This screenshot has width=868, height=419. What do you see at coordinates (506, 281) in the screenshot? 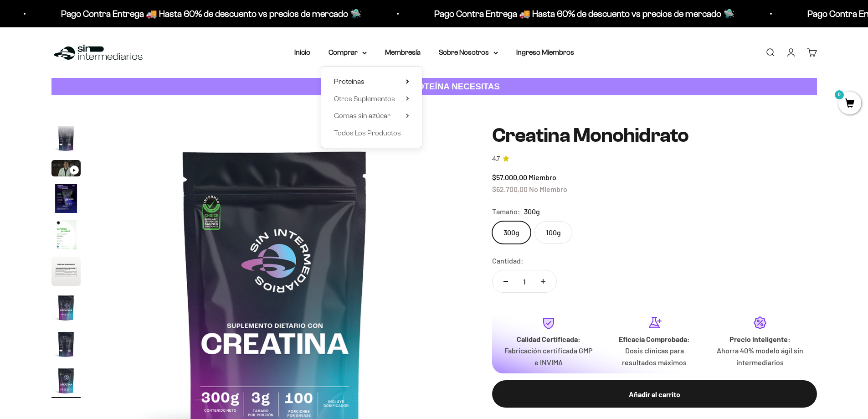
I see `button: Reducir cantidad` at bounding box center [506, 281].